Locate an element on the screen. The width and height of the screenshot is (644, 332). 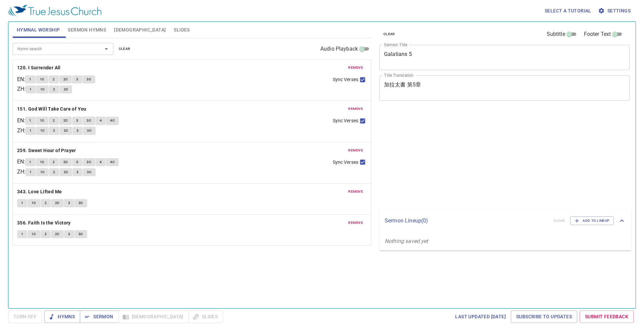
b: 343. Love Lifted Me is located at coordinates (40, 192).